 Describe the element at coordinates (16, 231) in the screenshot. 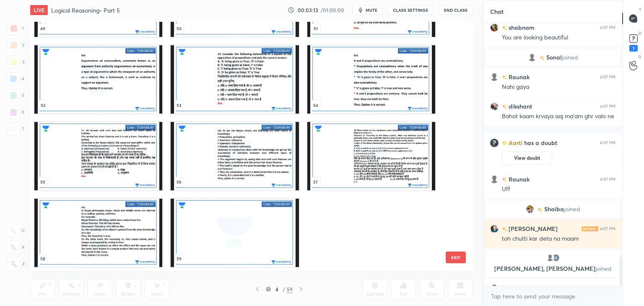

I see `div: C` at that location.